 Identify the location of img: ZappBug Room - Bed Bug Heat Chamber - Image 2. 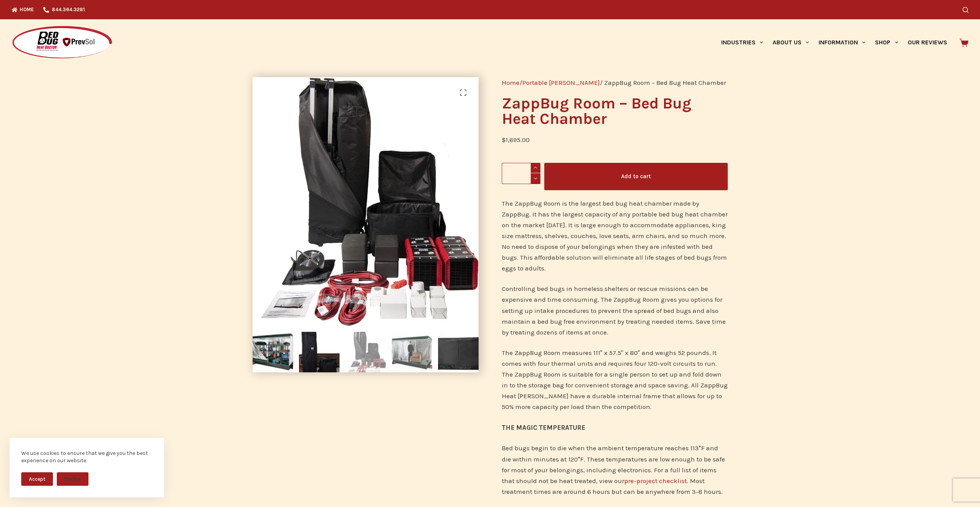
(319, 352).